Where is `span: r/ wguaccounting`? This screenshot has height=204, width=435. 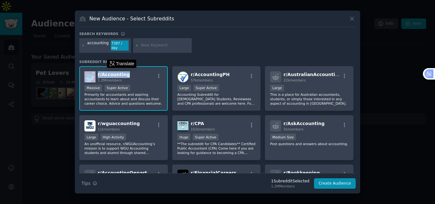
span: r/ wguaccounting is located at coordinates (119, 124).